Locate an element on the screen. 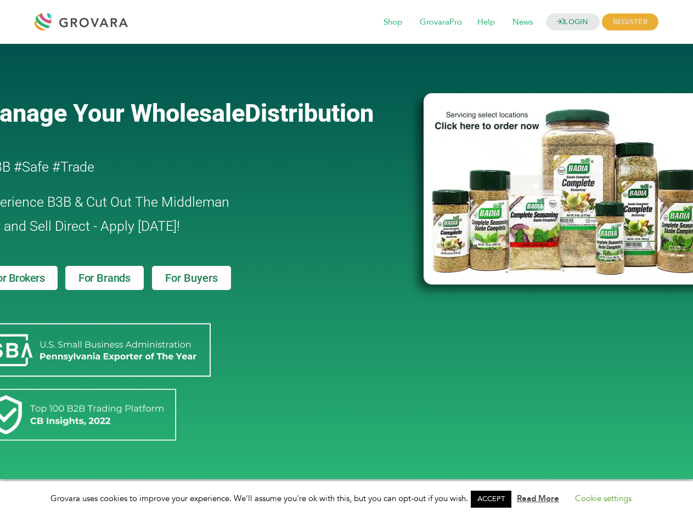 This screenshot has height=517, width=693. a: ACCEPT is located at coordinates (491, 499).